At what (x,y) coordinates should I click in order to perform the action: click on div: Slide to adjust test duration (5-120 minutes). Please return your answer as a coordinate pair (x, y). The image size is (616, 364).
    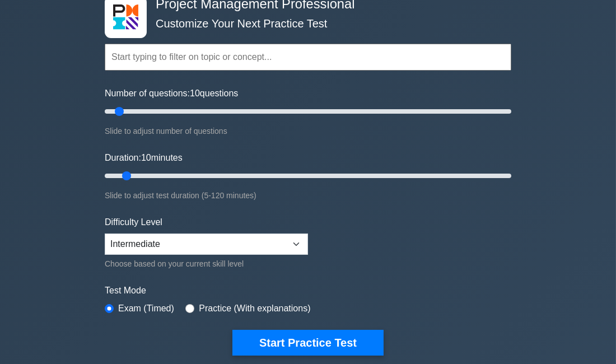
    Looking at the image, I should click on (308, 195).